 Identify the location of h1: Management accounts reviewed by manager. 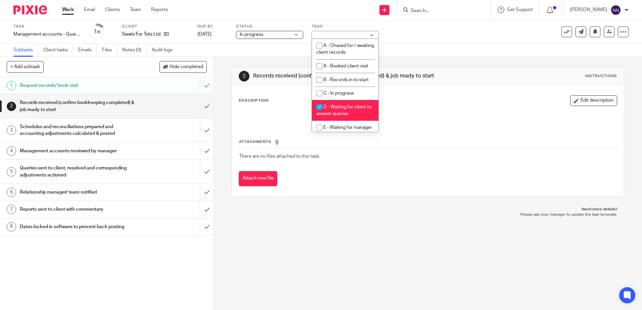
(78, 151).